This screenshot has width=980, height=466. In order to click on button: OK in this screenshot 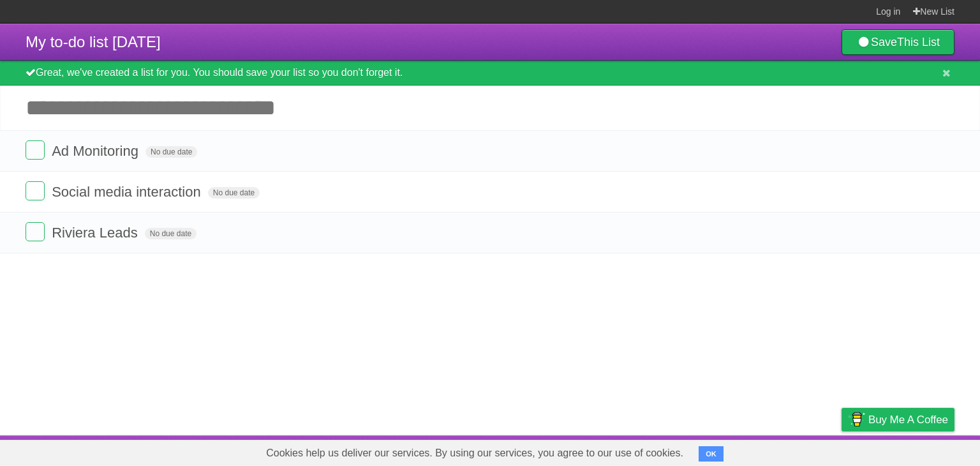, I will do `click(711, 454)`.